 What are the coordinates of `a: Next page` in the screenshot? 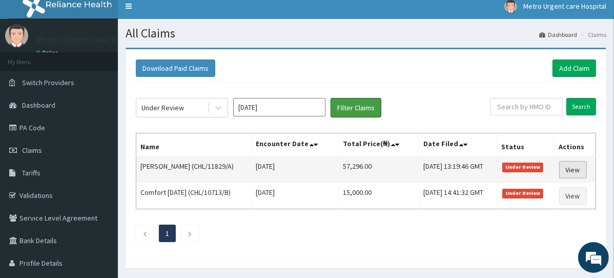 It's located at (190, 233).